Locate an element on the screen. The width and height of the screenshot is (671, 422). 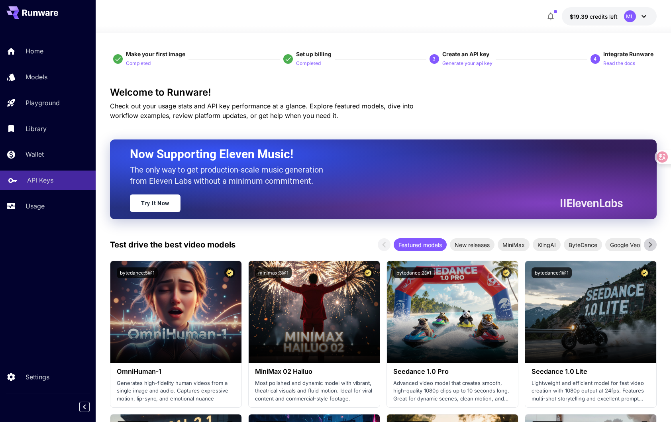
span: $19.39 is located at coordinates (580, 16).